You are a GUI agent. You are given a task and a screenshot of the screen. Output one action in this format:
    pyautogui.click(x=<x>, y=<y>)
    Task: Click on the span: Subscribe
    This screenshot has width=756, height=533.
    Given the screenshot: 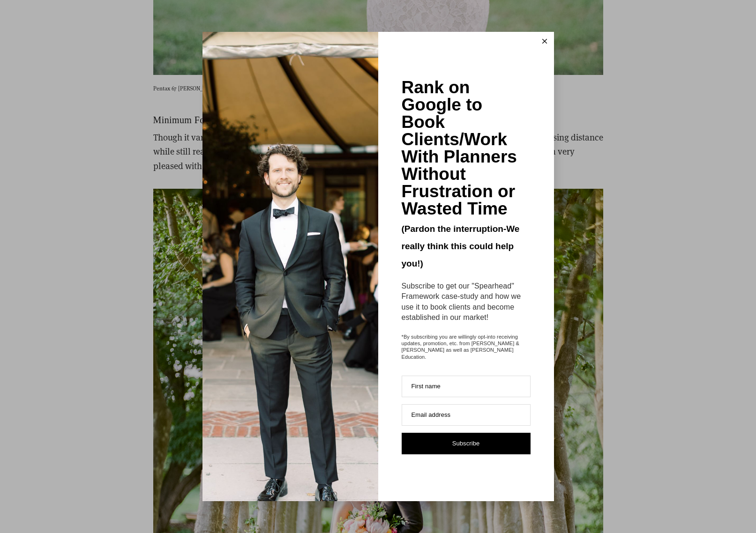 What is the action you would take?
    pyautogui.click(x=466, y=443)
    